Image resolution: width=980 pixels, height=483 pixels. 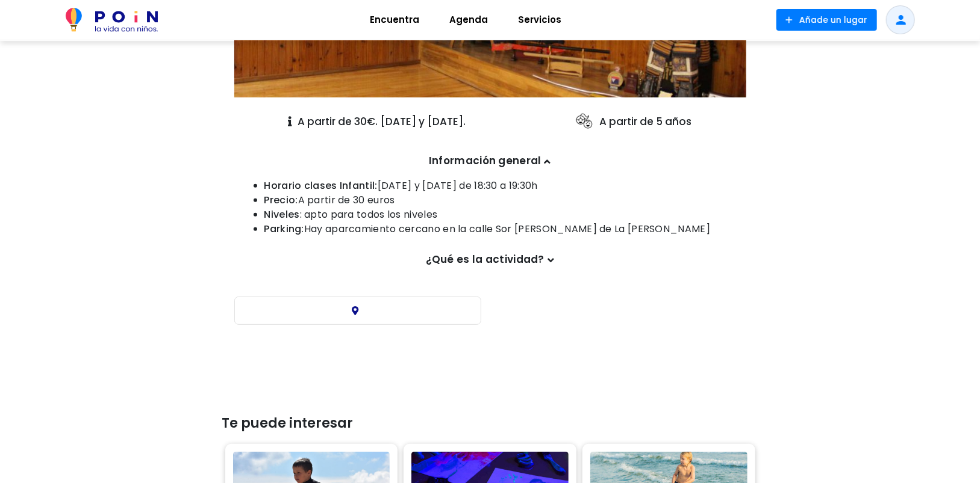 I want to click on span: Agenda, so click(x=468, y=20).